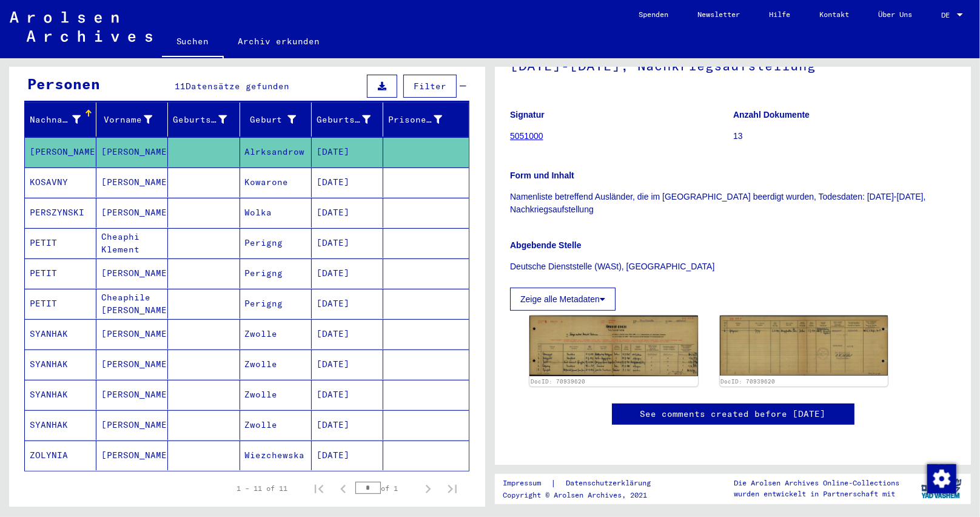 Image resolution: width=980 pixels, height=517 pixels. What do you see at coordinates (430, 86) in the screenshot?
I see `span: Filter` at bounding box center [430, 86].